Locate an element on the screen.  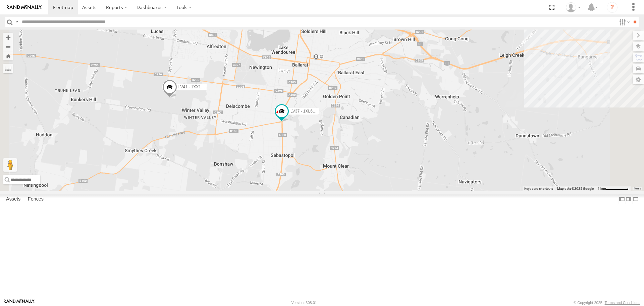
label: Dock Summary Table to the Left is located at coordinates (622, 199).